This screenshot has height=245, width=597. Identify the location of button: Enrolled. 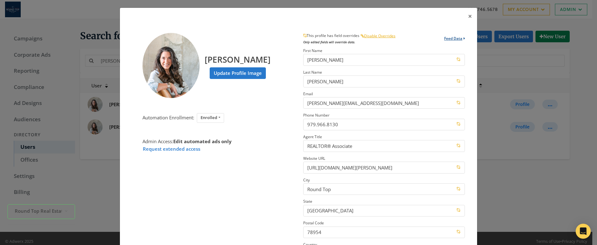
(210, 118).